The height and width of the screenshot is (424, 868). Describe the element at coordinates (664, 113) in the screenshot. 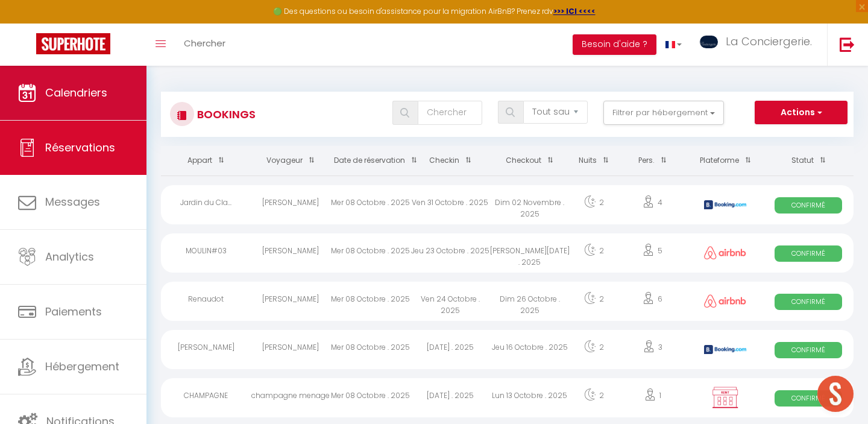

I see `button: Filtrer par hébergement` at that location.